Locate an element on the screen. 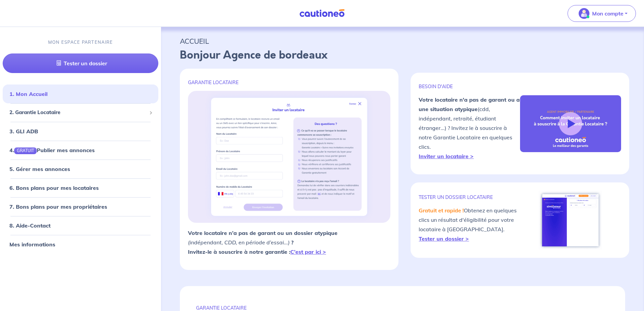 This screenshot has height=311, width=644. em: (indépendant, CDD, en période d’essai...) is located at coordinates (239, 242).